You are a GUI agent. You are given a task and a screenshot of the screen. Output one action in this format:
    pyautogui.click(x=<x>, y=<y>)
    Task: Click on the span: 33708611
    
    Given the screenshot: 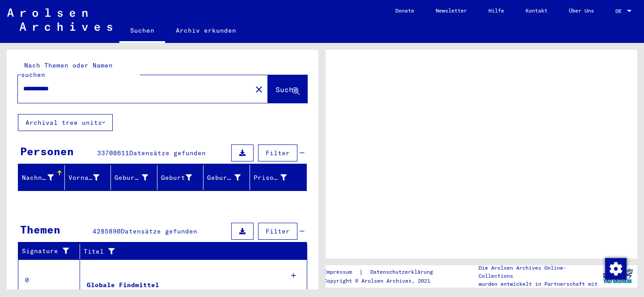 What is the action you would take?
    pyautogui.click(x=113, y=153)
    